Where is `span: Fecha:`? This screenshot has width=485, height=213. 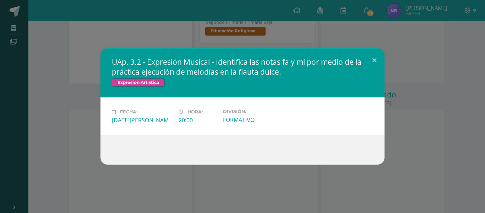
span: Fecha: is located at coordinates (129, 112).